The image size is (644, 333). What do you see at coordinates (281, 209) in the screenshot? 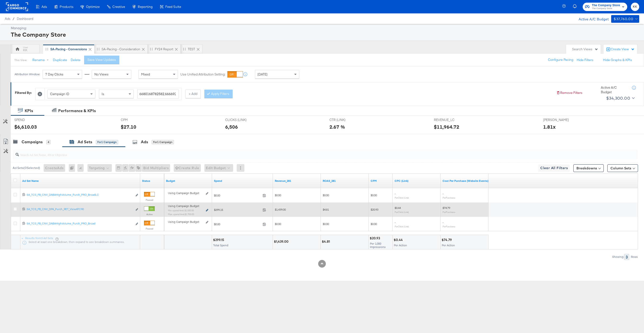
I see `span: $1,439.00` at bounding box center [281, 209].